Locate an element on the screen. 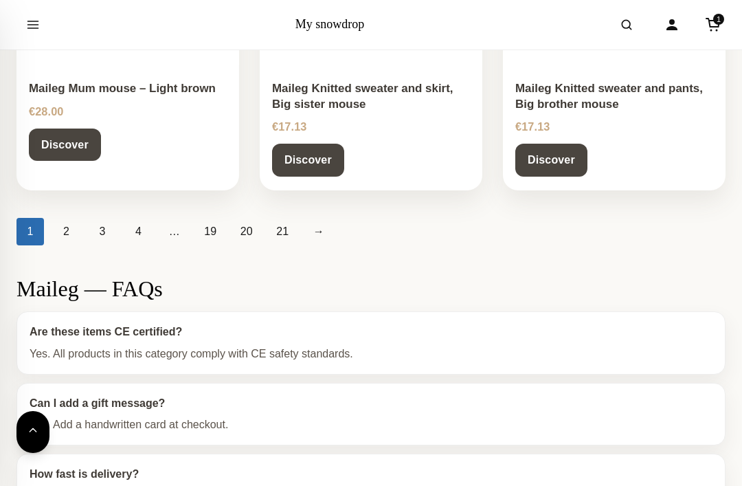 The height and width of the screenshot is (486, 742). a: 20 is located at coordinates (247, 232).